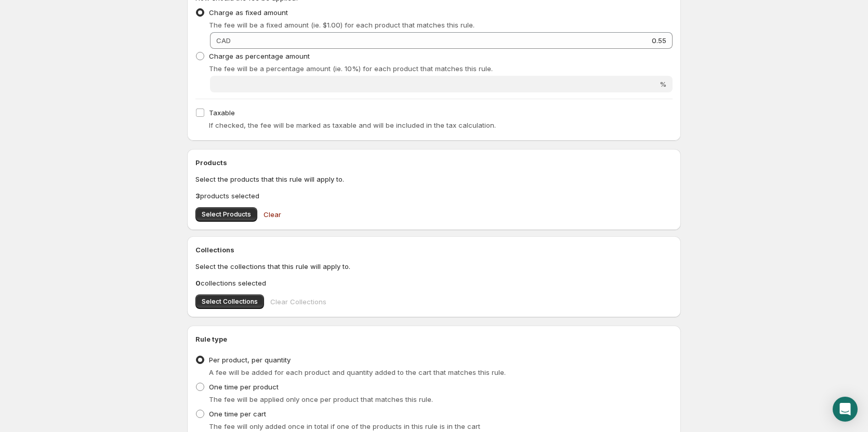 This screenshot has width=868, height=432. I want to click on span: One time per product, so click(243, 387).